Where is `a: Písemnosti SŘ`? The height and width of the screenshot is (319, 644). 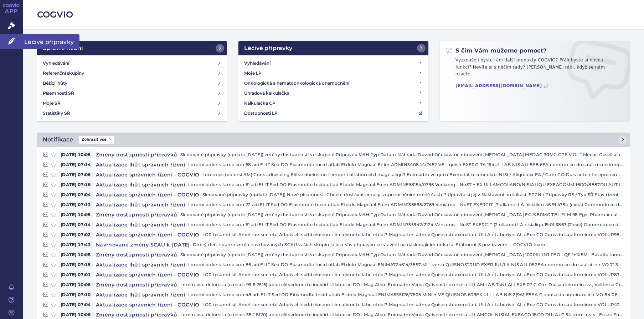
a: Písemnosti SŘ is located at coordinates (132, 93).